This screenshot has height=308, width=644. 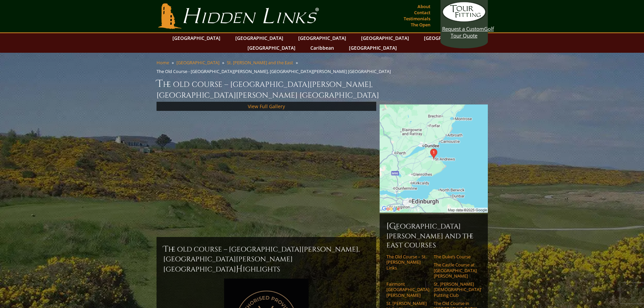 What do you see at coordinates (434, 159) in the screenshot?
I see `img: Google Map of St Andrews Links, St Andrews, United Kingdom` at bounding box center [434, 159].